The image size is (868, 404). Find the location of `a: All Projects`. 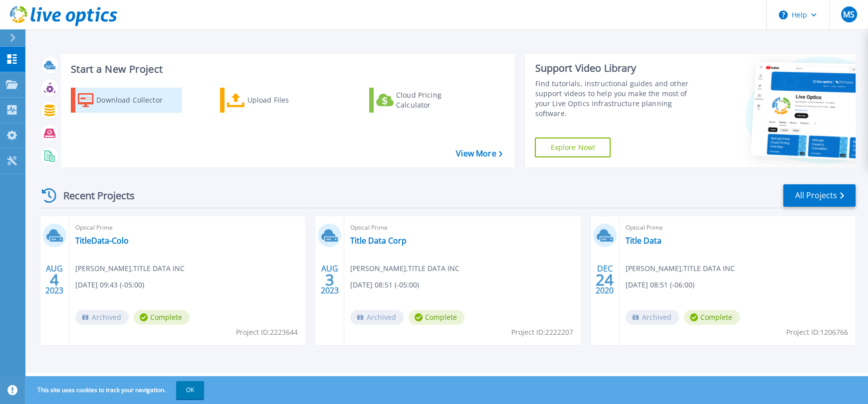

a: All Projects is located at coordinates (819, 195).